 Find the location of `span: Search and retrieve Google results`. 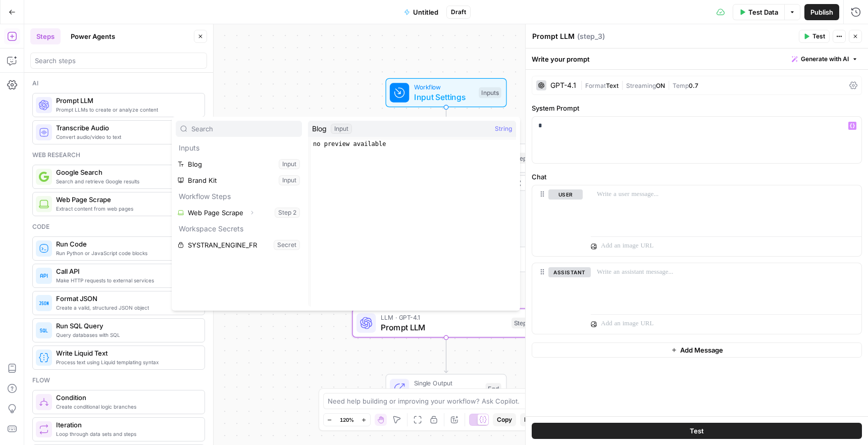

span: Search and retrieve Google results is located at coordinates (126, 181).